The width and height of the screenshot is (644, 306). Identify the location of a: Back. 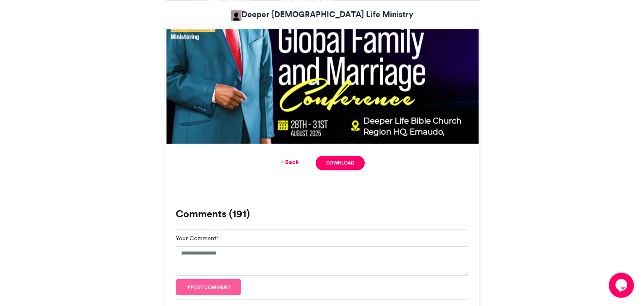
(289, 162).